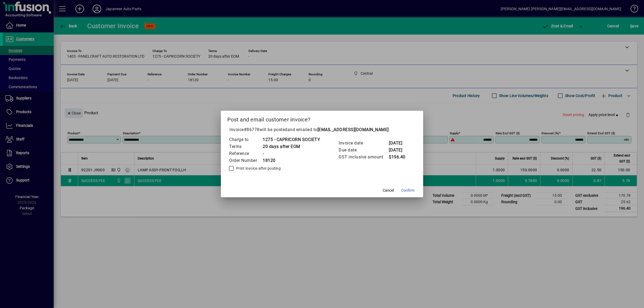 The image size is (644, 308). I want to click on td: Invoice date, so click(363, 143).